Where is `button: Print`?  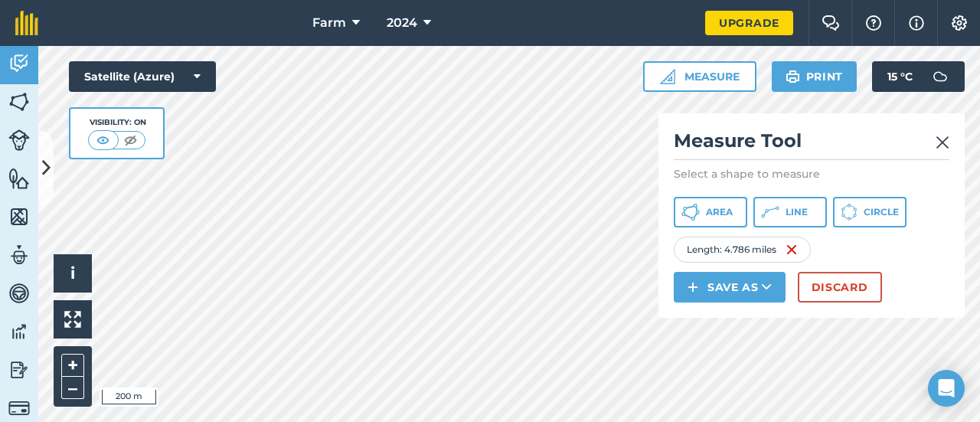 button: Print is located at coordinates (815, 77).